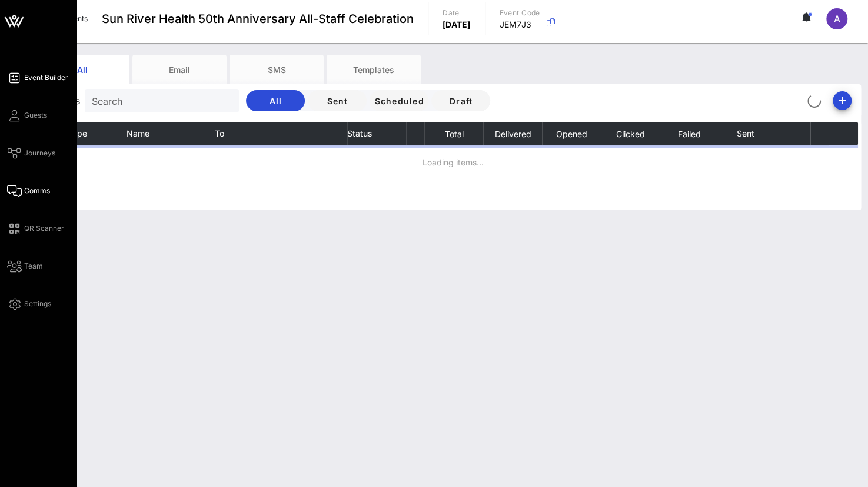  Describe the element at coordinates (360, 133) in the screenshot. I see `span: Status` at that location.